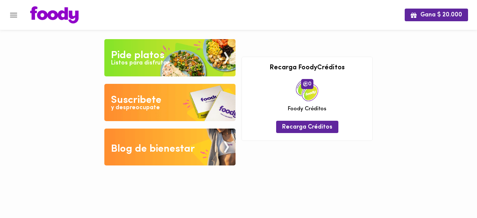 This screenshot has height=218, width=477. What do you see at coordinates (136, 100) in the screenshot?
I see `div: Suscribete` at bounding box center [136, 100].